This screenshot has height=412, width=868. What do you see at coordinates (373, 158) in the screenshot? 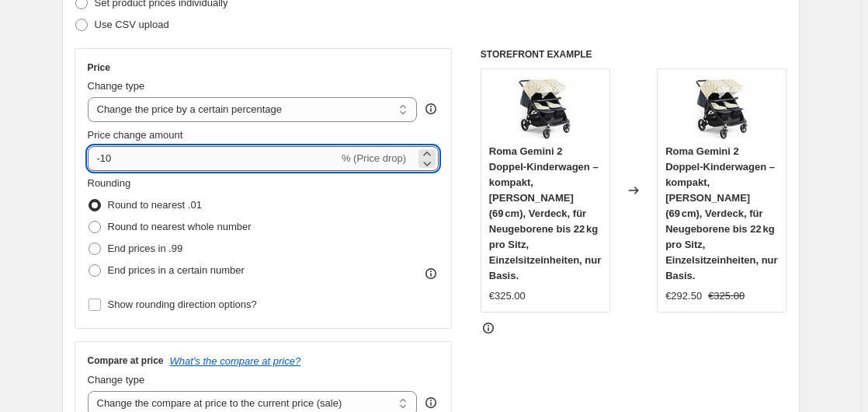
I see `span: % (Price drop)` at bounding box center [373, 158].